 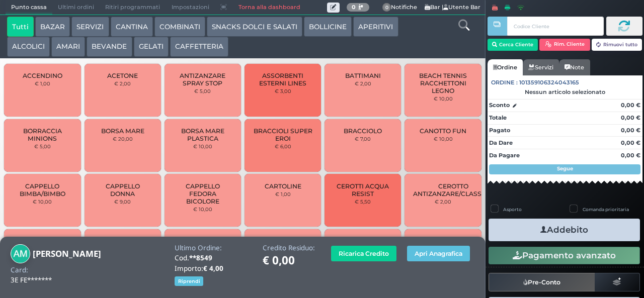 What do you see at coordinates (564, 255) in the screenshot?
I see `button: Pagamento avanzato` at bounding box center [564, 255].